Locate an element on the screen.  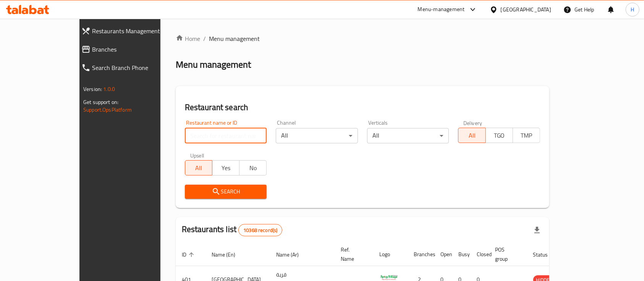
button: No is located at coordinates (253, 168).